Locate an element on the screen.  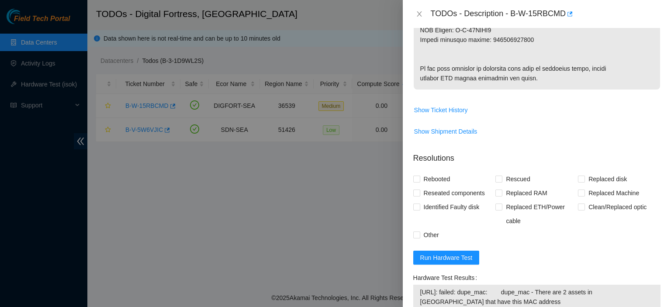
button: Close is located at coordinates (419, 14).